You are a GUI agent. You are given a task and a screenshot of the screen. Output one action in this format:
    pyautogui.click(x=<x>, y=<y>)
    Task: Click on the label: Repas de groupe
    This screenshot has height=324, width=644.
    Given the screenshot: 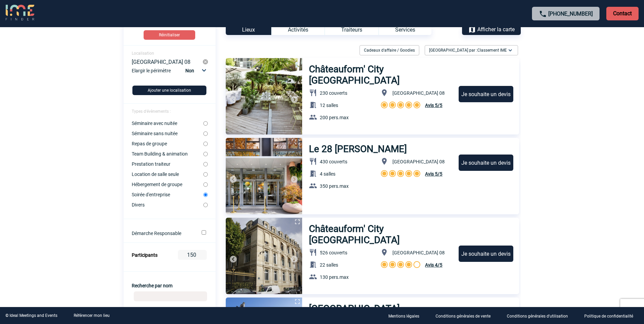 What is the action you would take?
    pyautogui.click(x=167, y=144)
    